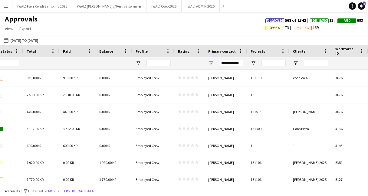 The height and width of the screenshot is (196, 368). Describe the element at coordinates (268, 78) in the screenshot. I see `div: 151110` at that location.